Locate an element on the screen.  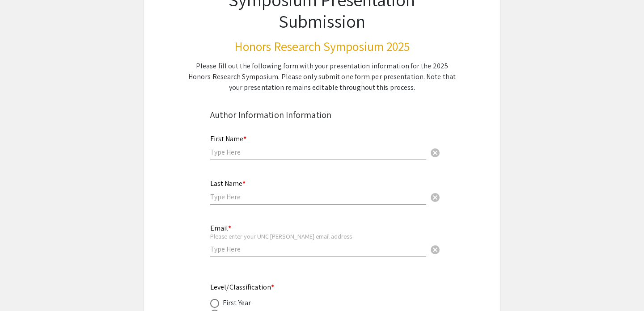
mat-label: Level/Classification is located at coordinates (242, 287).